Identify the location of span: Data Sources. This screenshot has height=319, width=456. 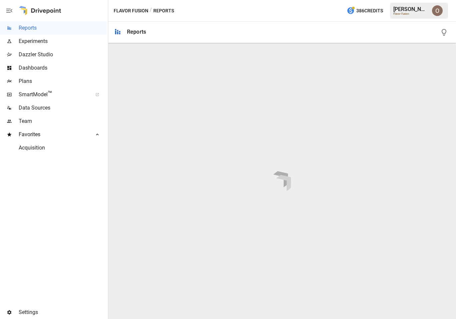
(63, 108).